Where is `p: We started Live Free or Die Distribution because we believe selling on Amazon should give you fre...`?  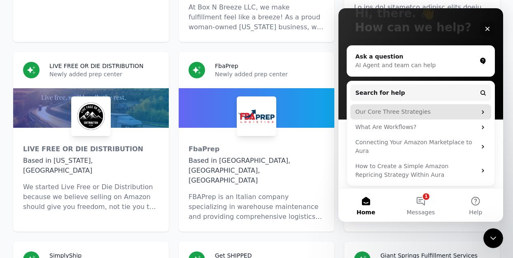
p: We started Live Free or Die Distribution because we believe selling on Amazon should give you fre... is located at coordinates (91, 197).